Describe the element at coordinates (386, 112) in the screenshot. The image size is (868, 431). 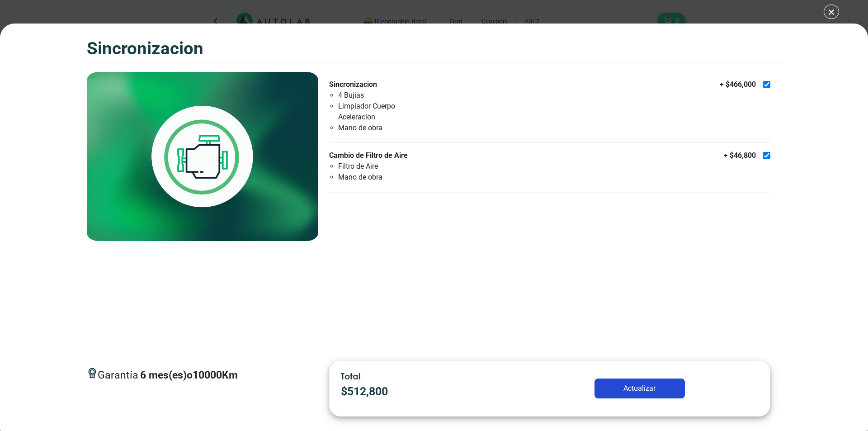
I see `li: Limpiador Cuerpo Aceleracion` at that location.